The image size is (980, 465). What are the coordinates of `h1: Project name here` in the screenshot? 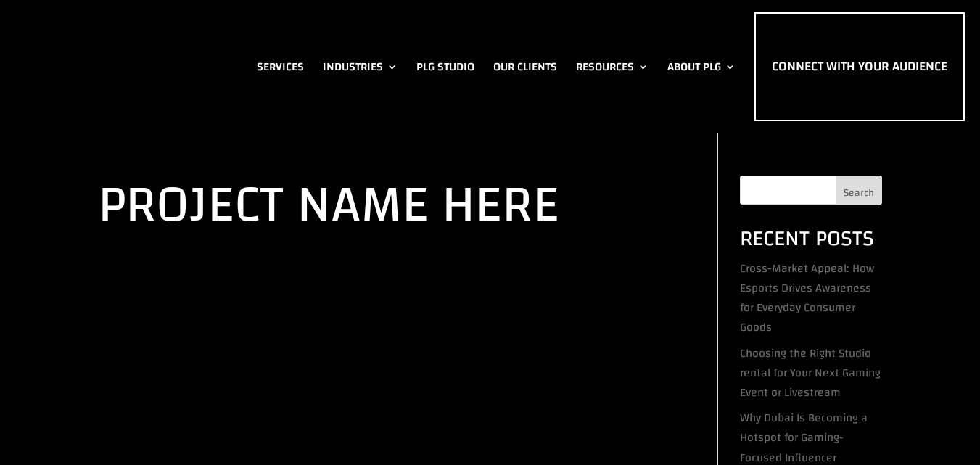 It's located at (329, 208).